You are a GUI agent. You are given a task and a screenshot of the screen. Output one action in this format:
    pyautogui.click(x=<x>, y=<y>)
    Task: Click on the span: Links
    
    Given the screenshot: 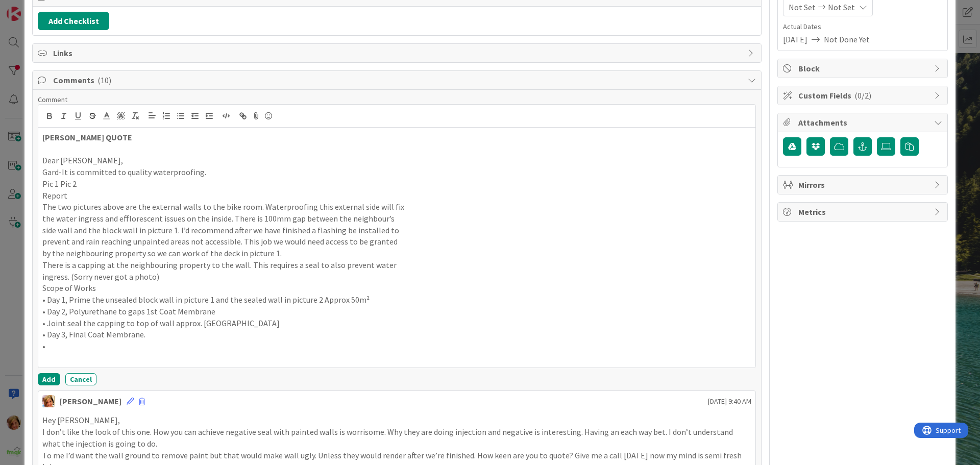 What is the action you would take?
    pyautogui.click(x=398, y=53)
    